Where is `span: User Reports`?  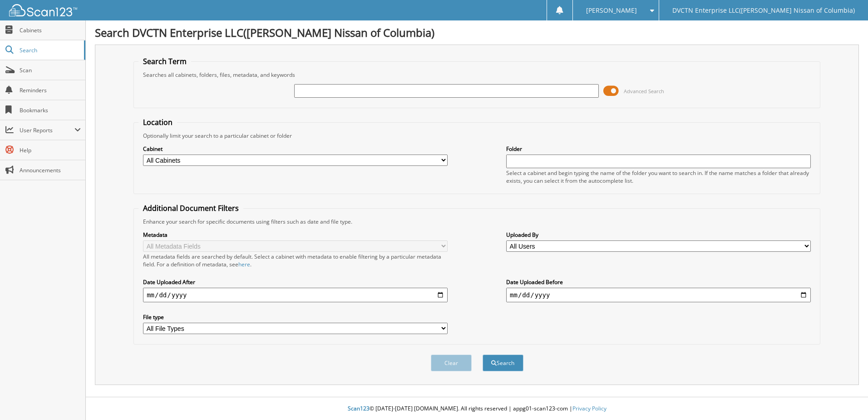
span: User Reports is located at coordinates (47, 130).